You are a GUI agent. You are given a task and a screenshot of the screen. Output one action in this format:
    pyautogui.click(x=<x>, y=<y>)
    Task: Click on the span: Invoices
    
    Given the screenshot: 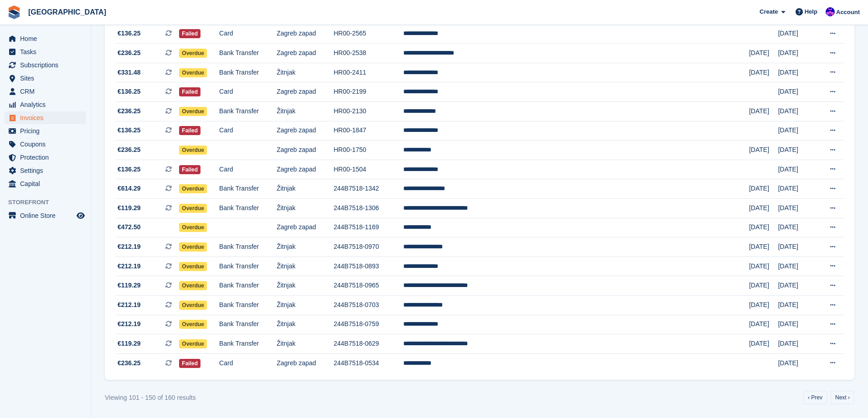 What is the action you would take?
    pyautogui.click(x=47, y=118)
    